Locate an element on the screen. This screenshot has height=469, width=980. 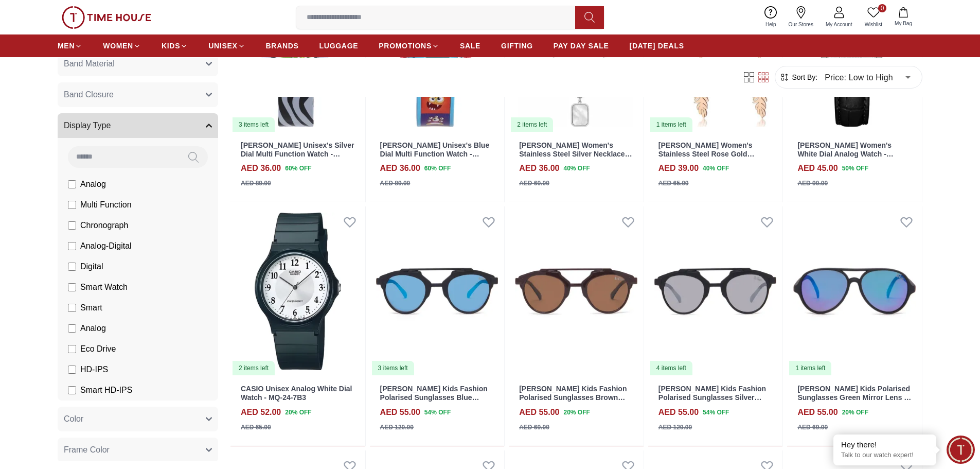
p: Talk to our watch expert! is located at coordinates (885, 455).